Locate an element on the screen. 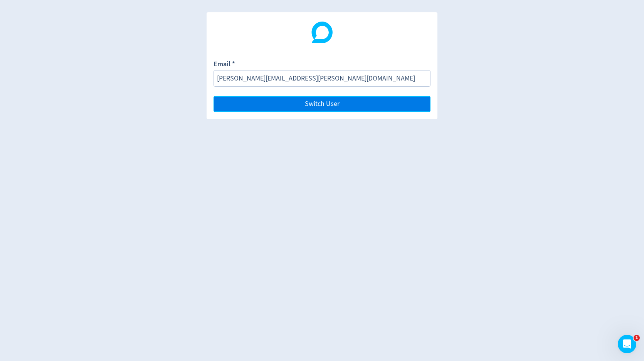 Image resolution: width=644 pixels, height=361 pixels. img: Digivizer Logo is located at coordinates (322, 33).